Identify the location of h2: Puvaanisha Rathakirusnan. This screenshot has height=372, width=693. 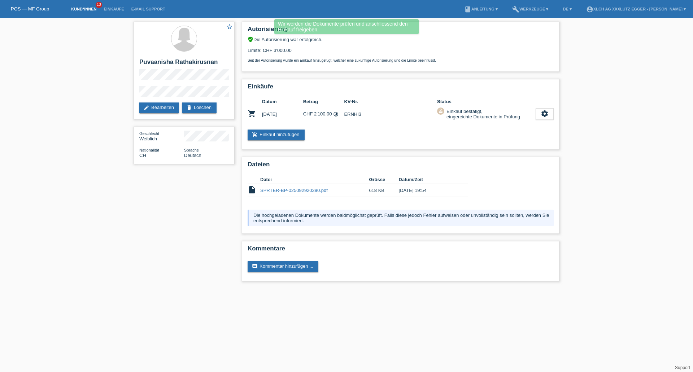
(184, 64).